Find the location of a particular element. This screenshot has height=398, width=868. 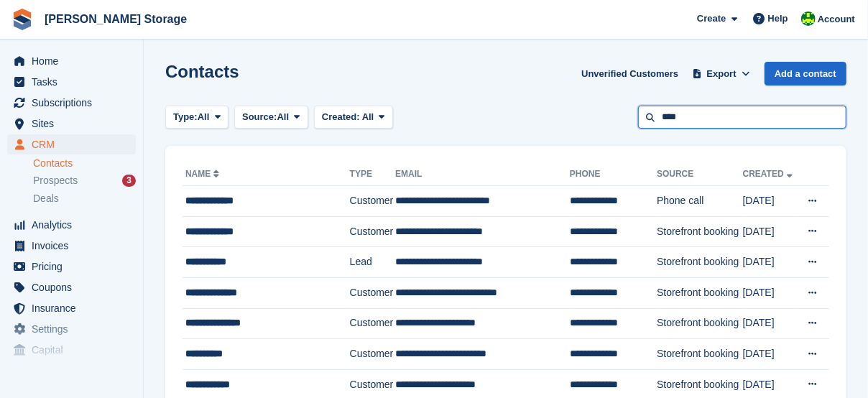

a: Prospects 3 is located at coordinates (84, 180).